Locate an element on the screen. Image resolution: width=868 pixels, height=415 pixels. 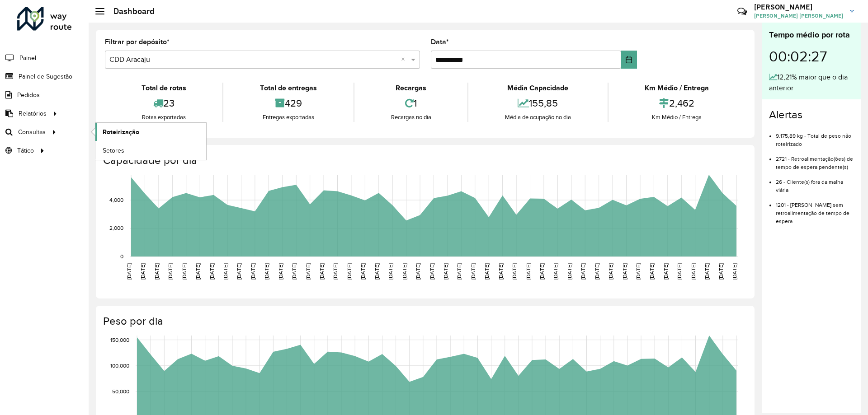
div: Recargas no dia is located at coordinates (411, 117).